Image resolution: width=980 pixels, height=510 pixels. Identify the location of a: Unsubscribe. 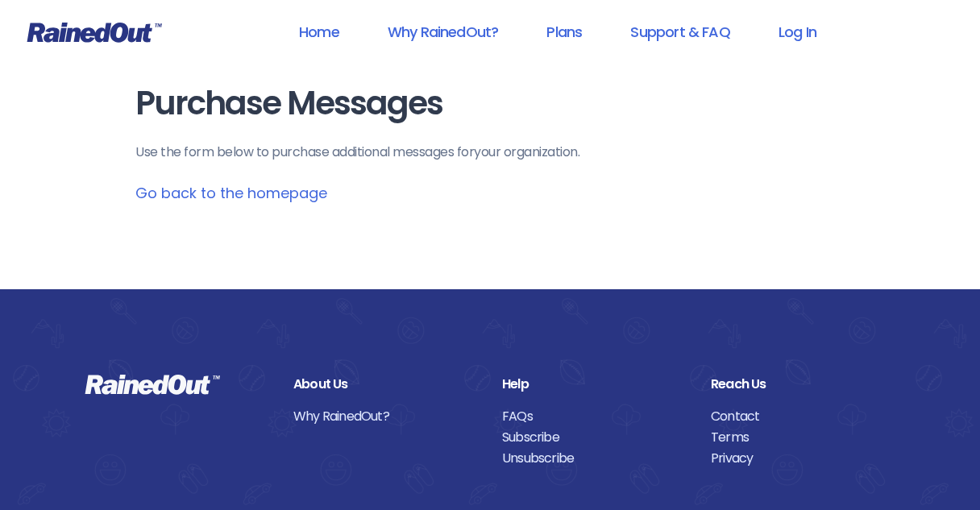
(594, 459).